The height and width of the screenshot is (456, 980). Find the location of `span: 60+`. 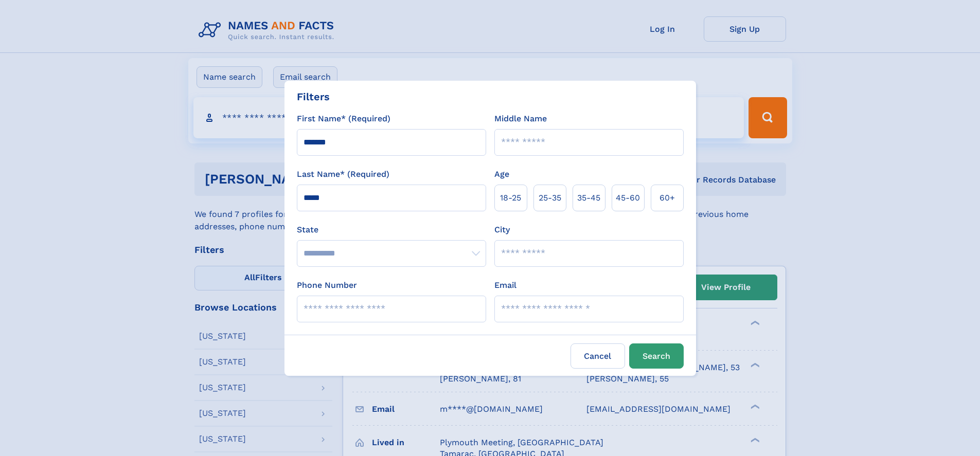

span: 60+ is located at coordinates (667, 198).